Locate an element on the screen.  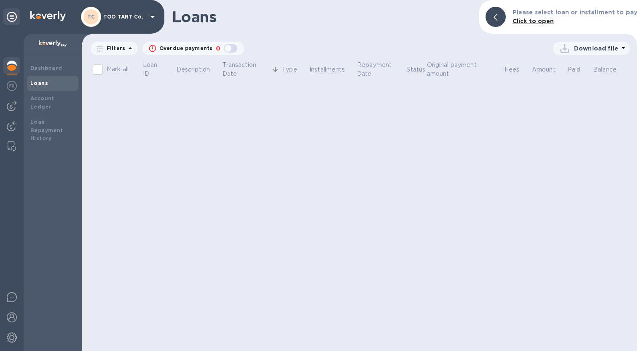
span: Original payment amount is located at coordinates (465, 69).